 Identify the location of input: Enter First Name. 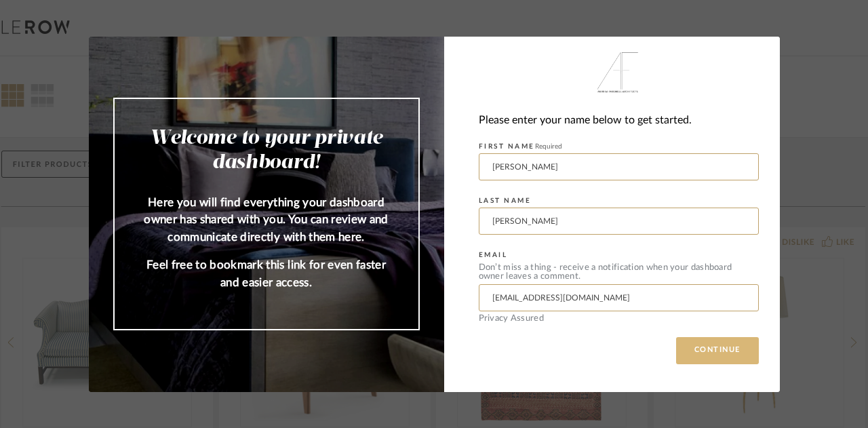
(618, 166).